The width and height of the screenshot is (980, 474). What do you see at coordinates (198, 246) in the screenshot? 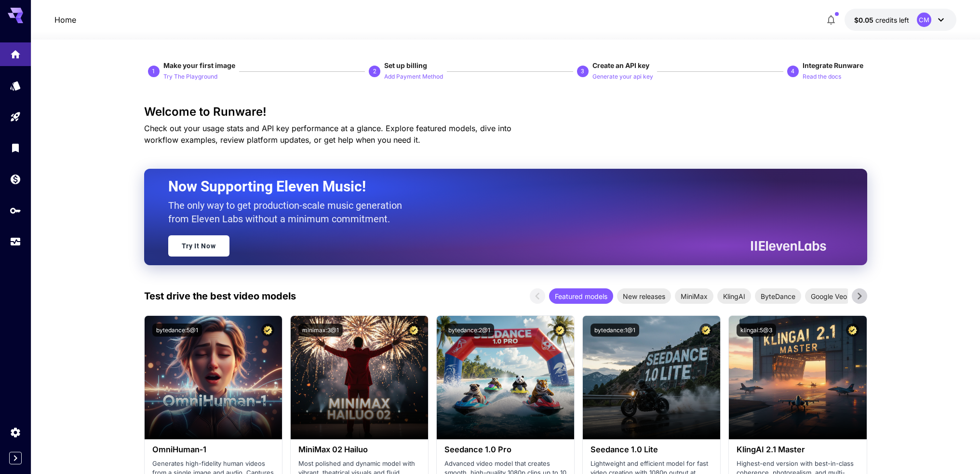
I see `a: Try It Now` at bounding box center [198, 246].